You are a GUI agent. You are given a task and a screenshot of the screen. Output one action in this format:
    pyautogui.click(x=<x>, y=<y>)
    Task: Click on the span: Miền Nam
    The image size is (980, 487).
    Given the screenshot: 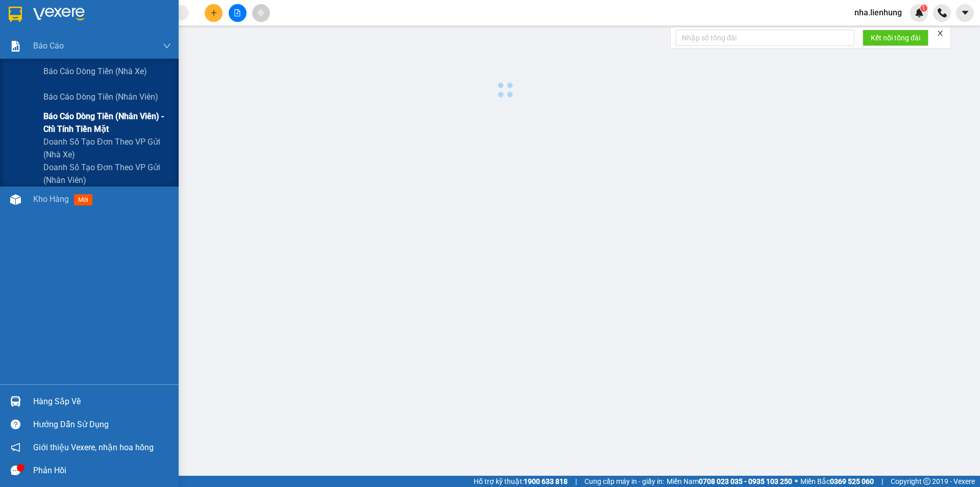 What is the action you would take?
    pyautogui.click(x=730, y=481)
    